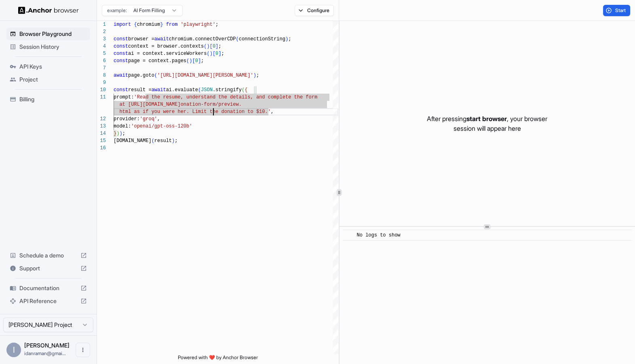 This screenshot has height=364, width=635. Describe the element at coordinates (122, 126) in the screenshot. I see `span: model:` at that location.